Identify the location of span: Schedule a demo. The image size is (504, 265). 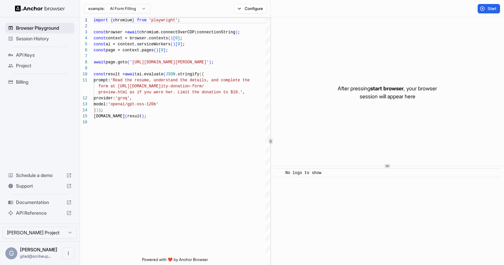
(40, 175).